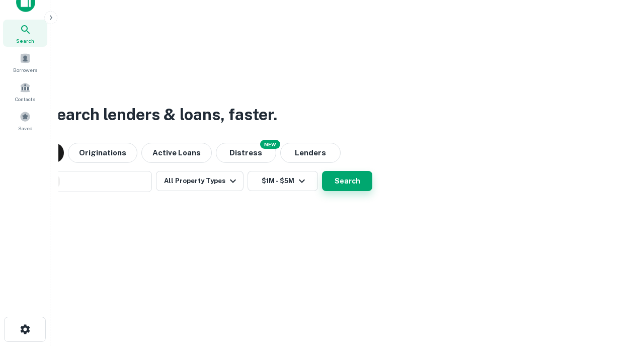 This screenshot has height=362, width=644. What do you see at coordinates (25, 121) in the screenshot?
I see `div: Saved` at bounding box center [25, 121].